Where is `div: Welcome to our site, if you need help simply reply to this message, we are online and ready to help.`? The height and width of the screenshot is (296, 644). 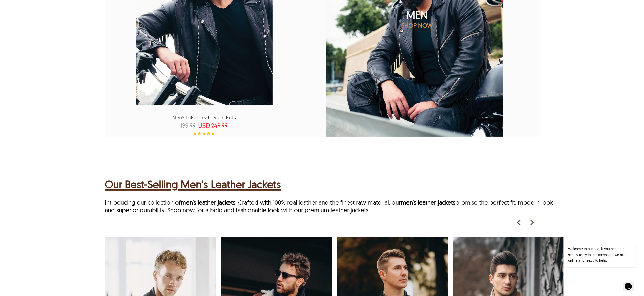 div: Welcome to our site, if you need help simply reply to this message, we are online and ready to help. is located at coordinates (45, 58).